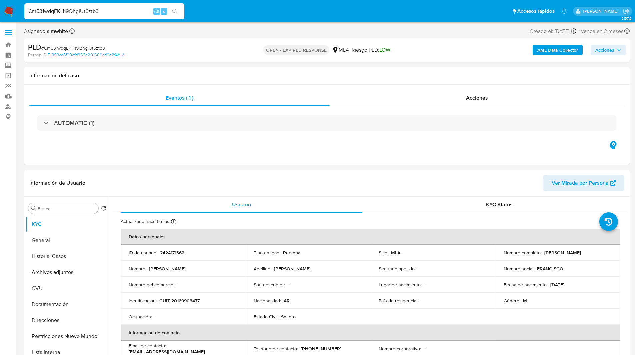  I want to click on span: Accesos rápidos, so click(536, 11).